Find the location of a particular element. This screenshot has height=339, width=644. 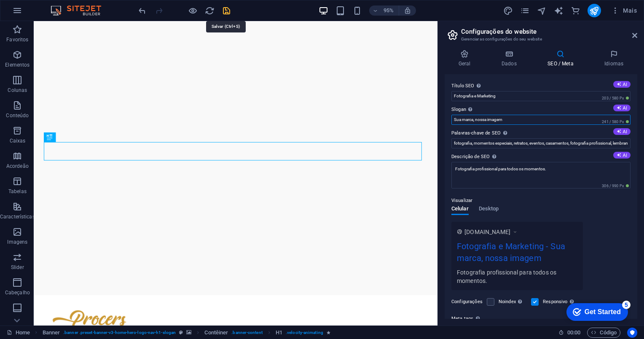

h4: Dados is located at coordinates (510, 58).